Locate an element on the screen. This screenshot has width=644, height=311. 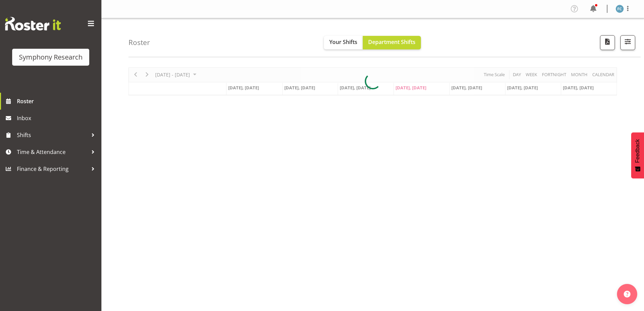
button: Your Shifts is located at coordinates (343, 42).